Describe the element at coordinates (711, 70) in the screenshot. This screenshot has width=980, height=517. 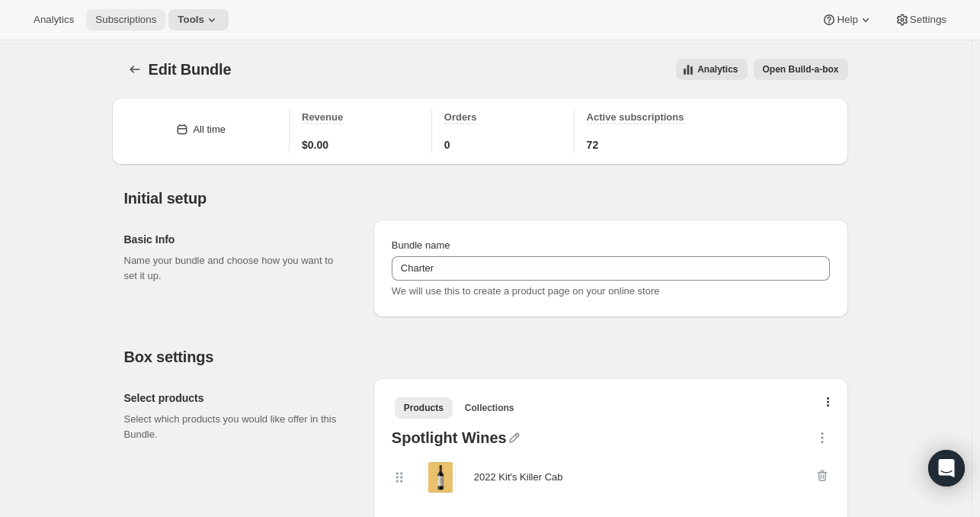
I see `button: View all analytics related to this specific bundles, within certain timeframes` at that location.